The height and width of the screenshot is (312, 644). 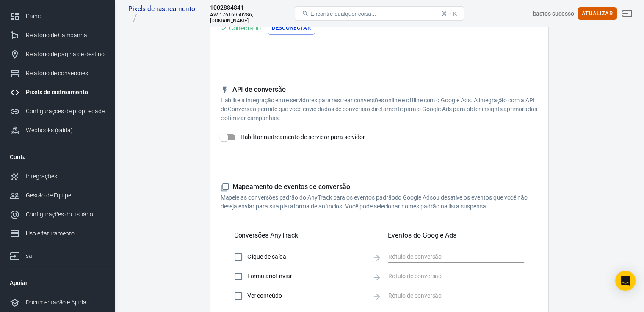 I want to click on font: Clique de saída, so click(x=267, y=257).